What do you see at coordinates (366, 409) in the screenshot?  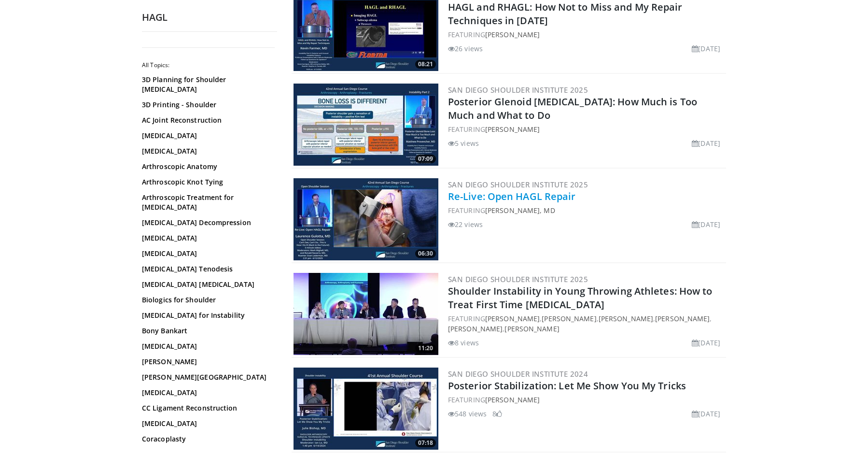 I see `img: 33673e2c-78cc-48f3-b4e0-b8ab5dd47391.300x170_q85_crop-smart_upscale.jpg` at bounding box center [366, 409].